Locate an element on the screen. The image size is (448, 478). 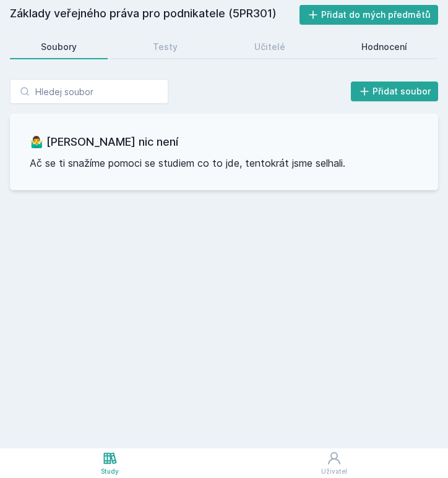
p: Ač se ti snažíme pomoci se studiem co to jde, tentokrát jsme selhali. is located at coordinates (224, 164).